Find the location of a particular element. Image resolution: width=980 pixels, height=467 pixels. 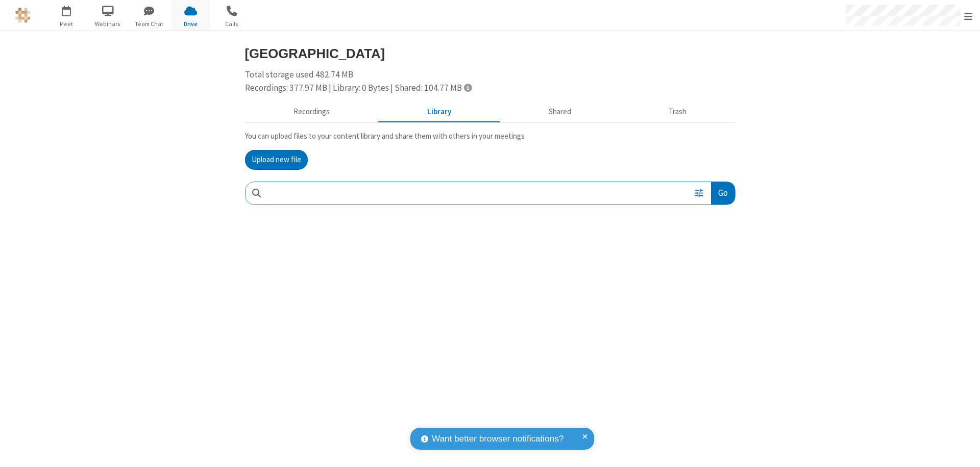

button: Go is located at coordinates (722, 193).